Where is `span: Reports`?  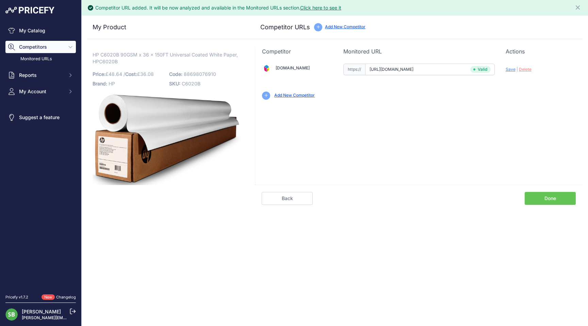 span: Reports is located at coordinates (41, 75).